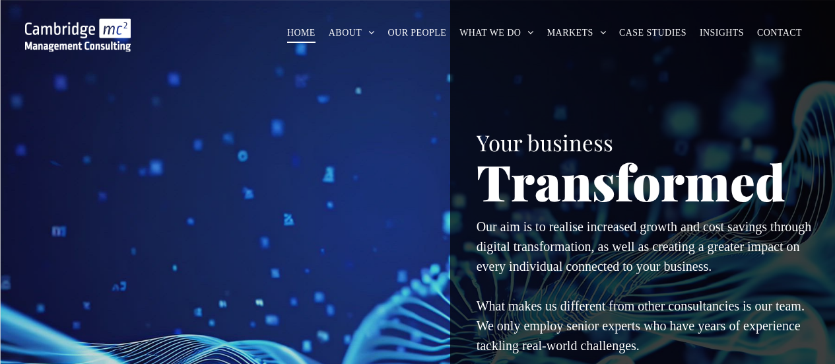  What do you see at coordinates (722, 32) in the screenshot?
I see `a: INSIGHTS` at bounding box center [722, 32].